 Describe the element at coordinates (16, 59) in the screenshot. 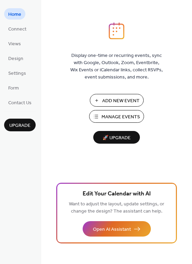

I see `span: Design` at that location.